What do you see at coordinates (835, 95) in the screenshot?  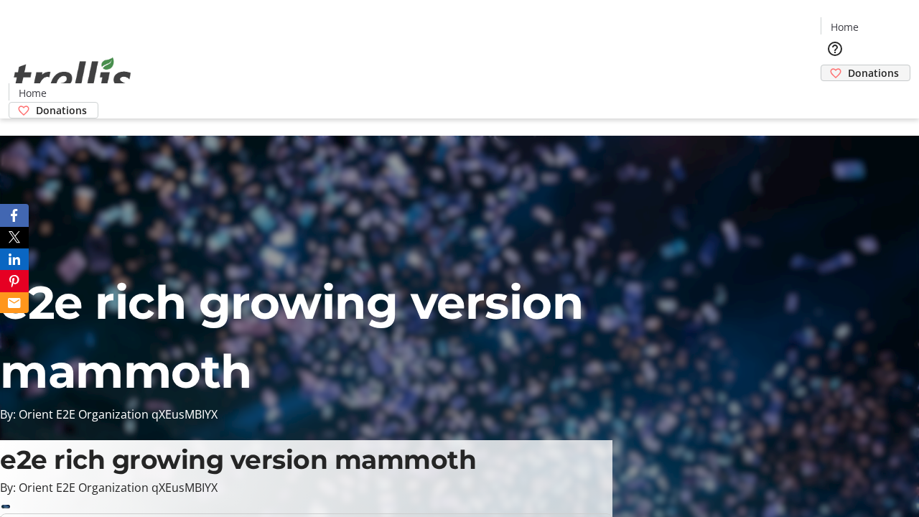 I see `button: Cart` at bounding box center [835, 95].